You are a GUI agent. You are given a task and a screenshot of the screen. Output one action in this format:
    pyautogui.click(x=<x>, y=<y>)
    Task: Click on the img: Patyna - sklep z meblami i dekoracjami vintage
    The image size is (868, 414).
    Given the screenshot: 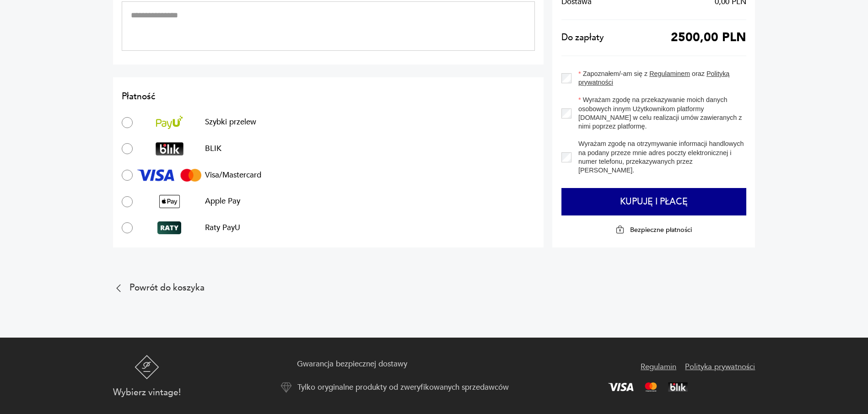 What is the action you would take?
    pyautogui.click(x=147, y=367)
    